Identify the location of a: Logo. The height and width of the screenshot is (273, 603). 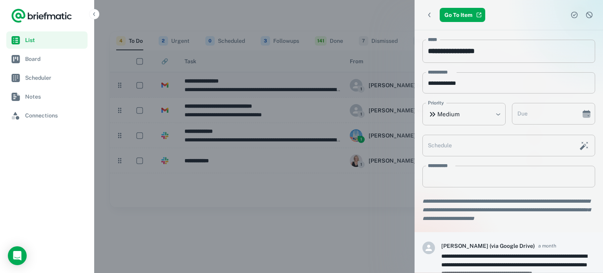
(42, 16).